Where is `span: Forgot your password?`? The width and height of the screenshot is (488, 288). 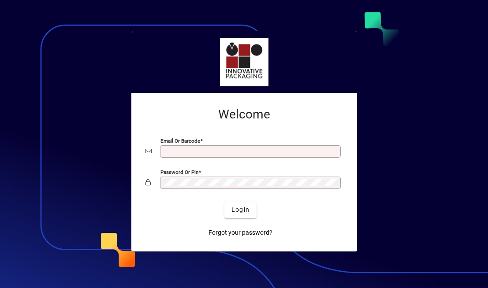 span: Forgot your password? is located at coordinates (240, 233).